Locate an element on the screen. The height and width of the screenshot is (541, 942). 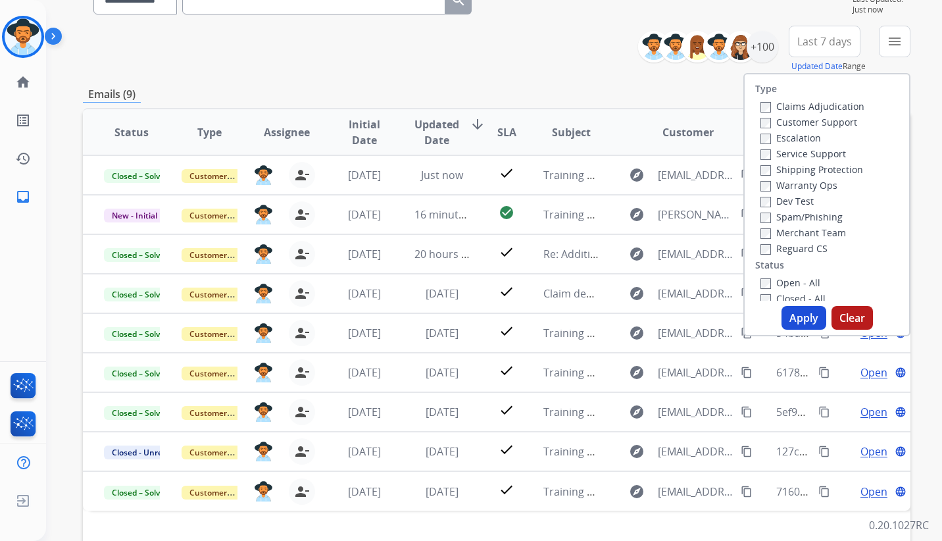
label: Dev Test is located at coordinates (787, 201).